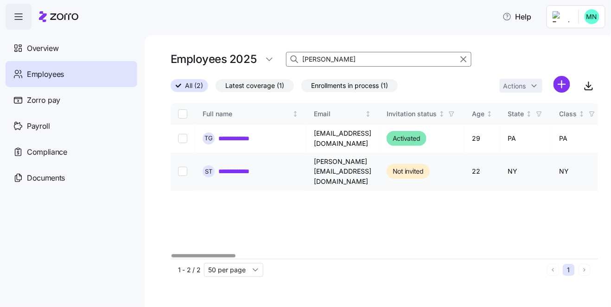  What do you see at coordinates (183, 139) in the screenshot?
I see `input: Select record 1` at bounding box center [183, 139].